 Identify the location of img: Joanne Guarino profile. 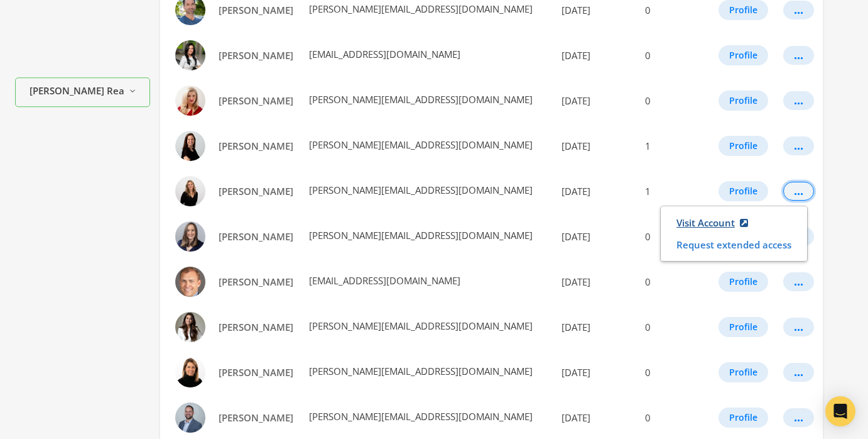
(190, 372).